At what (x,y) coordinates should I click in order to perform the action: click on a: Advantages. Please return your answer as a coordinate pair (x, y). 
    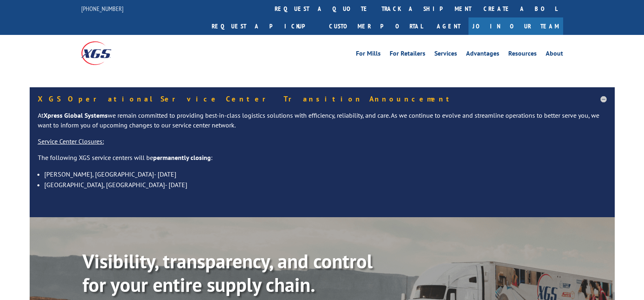
    Looking at the image, I should click on (483, 55).